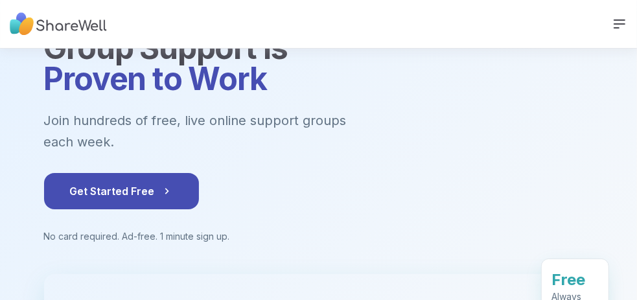  What do you see at coordinates (58, 24) in the screenshot?
I see `img: ShareWell Nav Logo` at bounding box center [58, 24].